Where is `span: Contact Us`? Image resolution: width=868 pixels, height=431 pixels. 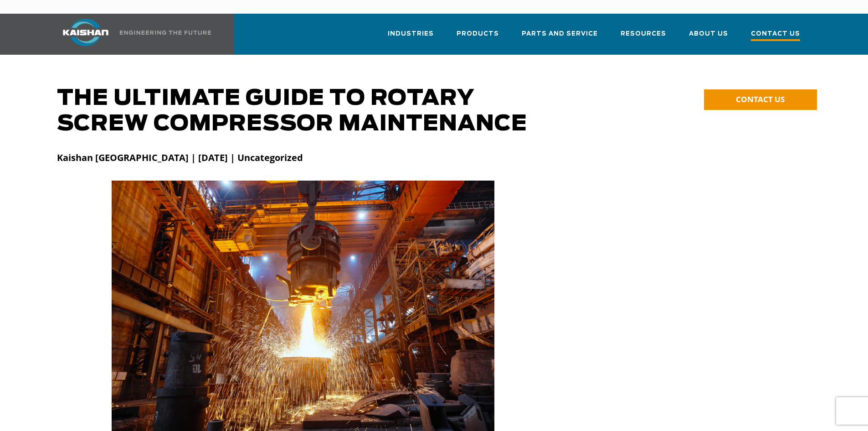 span: Contact Us is located at coordinates (775, 34).